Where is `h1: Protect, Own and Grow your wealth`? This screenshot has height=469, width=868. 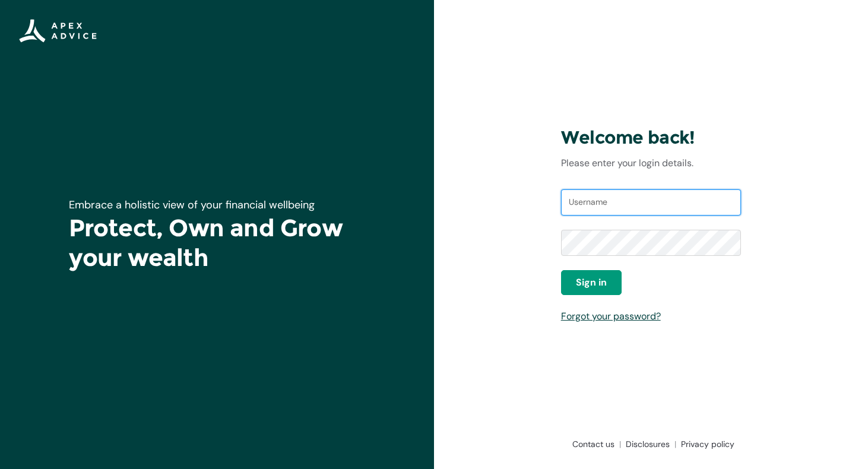
h1: Protect, Own and Grow your wealth is located at coordinates (218, 243).